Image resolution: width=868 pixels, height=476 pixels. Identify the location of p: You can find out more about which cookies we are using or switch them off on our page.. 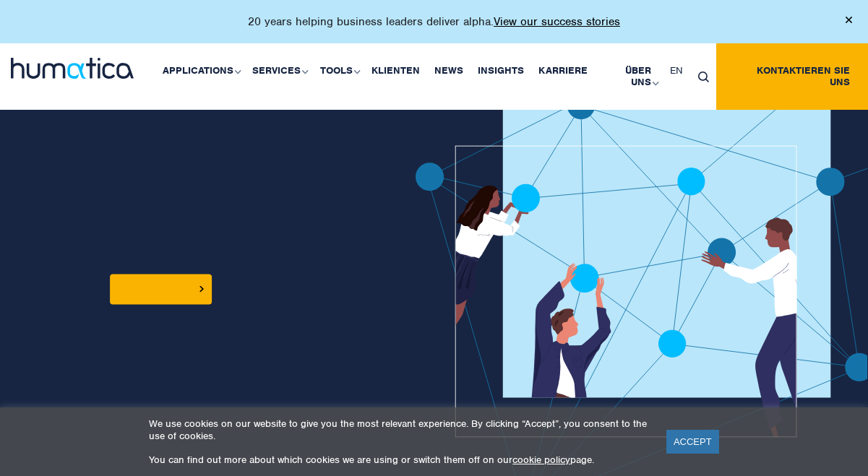
(398, 459).